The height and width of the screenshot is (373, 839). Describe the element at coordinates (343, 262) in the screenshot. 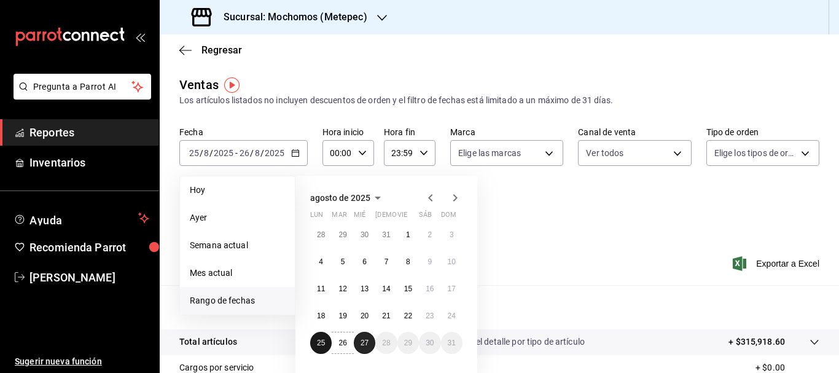

I see `abbr: 5 de agosto de 2025` at that location.